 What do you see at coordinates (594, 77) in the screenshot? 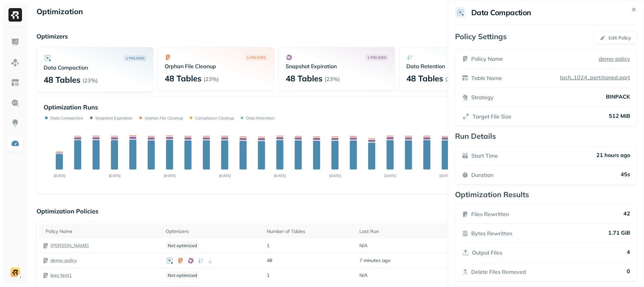
I see `p: tpch_1024_partitioned.part` at bounding box center [594, 77].